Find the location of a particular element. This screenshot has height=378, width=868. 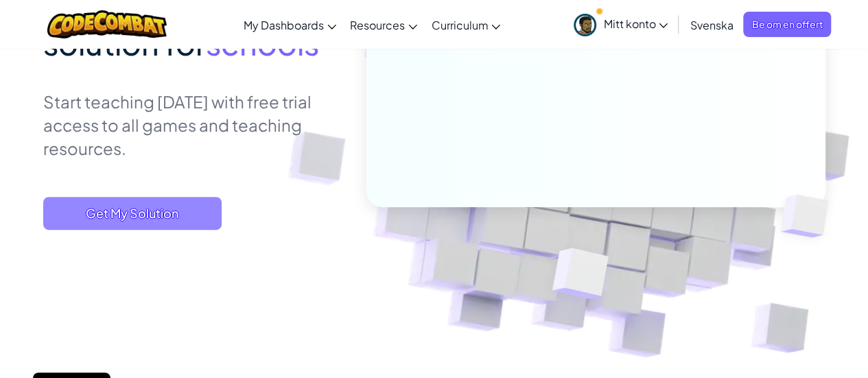

span: Mitt konto is located at coordinates (635, 24).